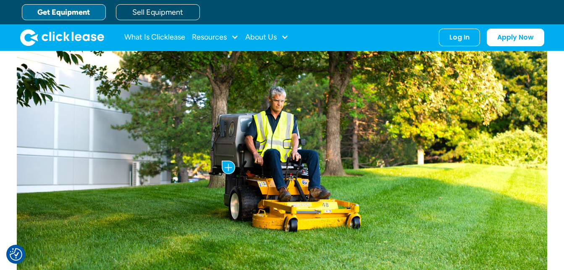 This screenshot has height=270, width=564. I want to click on a: What Is Clicklease, so click(155, 37).